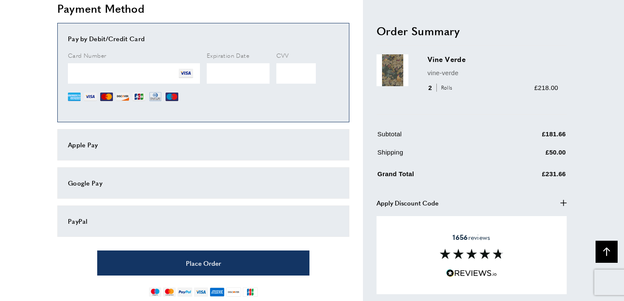  Describe the element at coordinates (87, 55) in the screenshot. I see `span: Card Number` at that location.